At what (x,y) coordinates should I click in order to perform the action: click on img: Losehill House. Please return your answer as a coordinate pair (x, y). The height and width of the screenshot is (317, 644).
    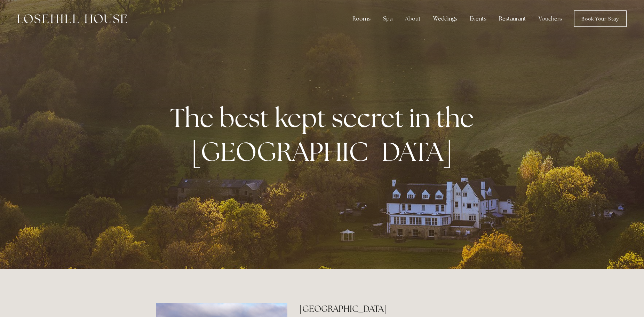
    Looking at the image, I should click on (72, 19).